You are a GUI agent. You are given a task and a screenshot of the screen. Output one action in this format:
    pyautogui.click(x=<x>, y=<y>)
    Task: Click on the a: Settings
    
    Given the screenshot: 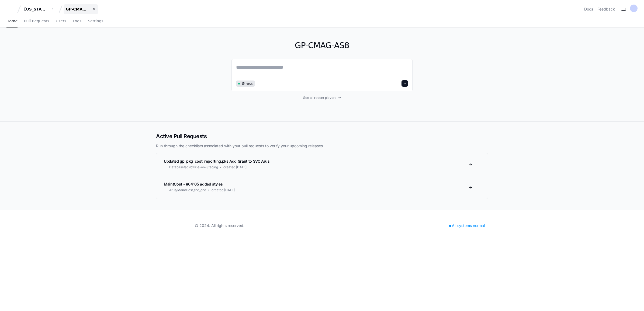 What is the action you would take?
    pyautogui.click(x=95, y=21)
    